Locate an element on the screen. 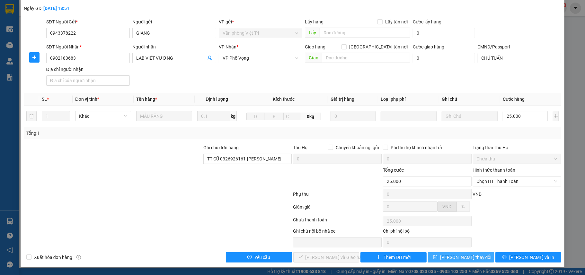 This screenshot has width=585, height=275. span: VP Nhận is located at coordinates (227, 47).